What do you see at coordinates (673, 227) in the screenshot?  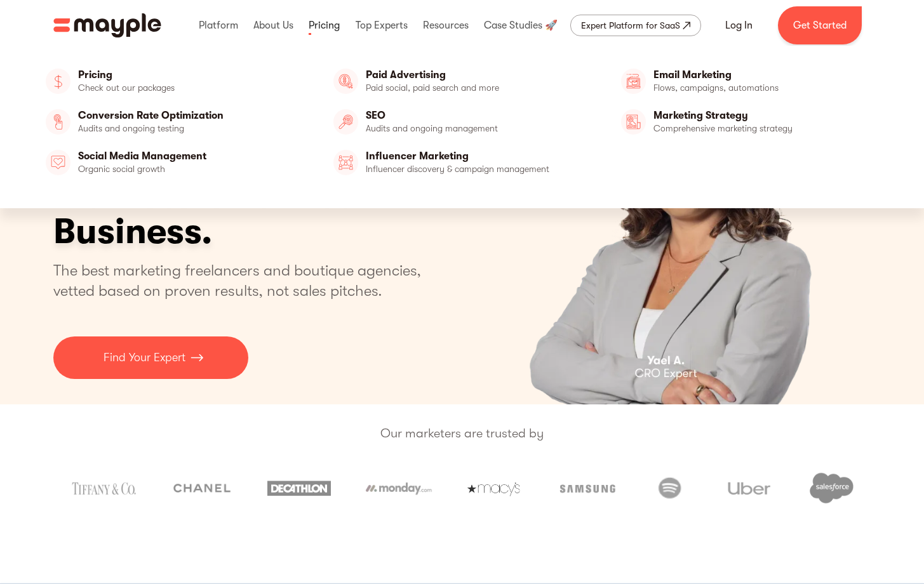 I see `div: 3 of 4` at bounding box center [673, 227].